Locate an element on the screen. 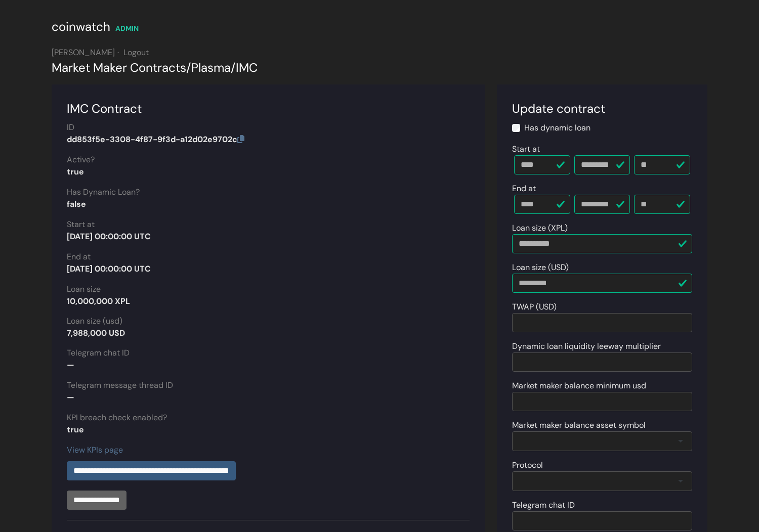  label: ID is located at coordinates (71, 127).